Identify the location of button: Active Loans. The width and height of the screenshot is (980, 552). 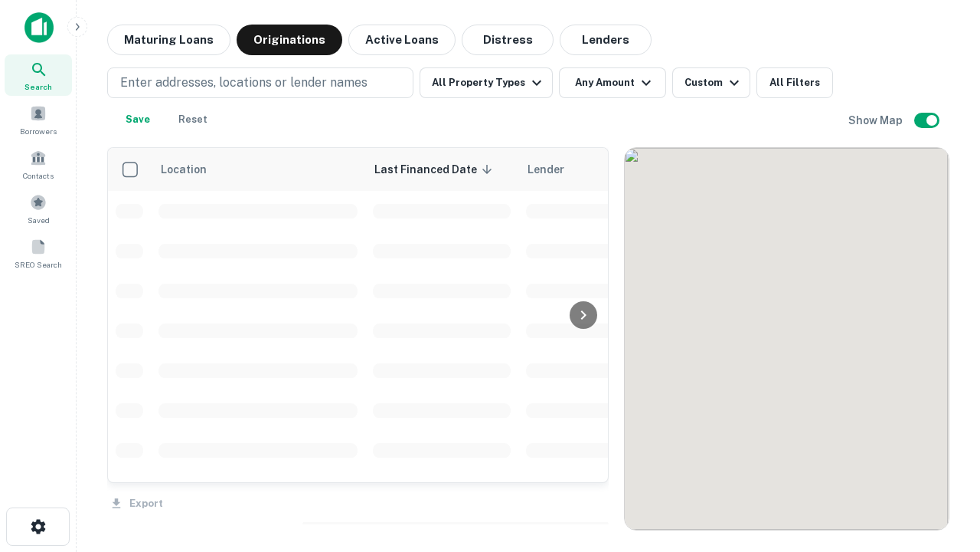
(402, 40).